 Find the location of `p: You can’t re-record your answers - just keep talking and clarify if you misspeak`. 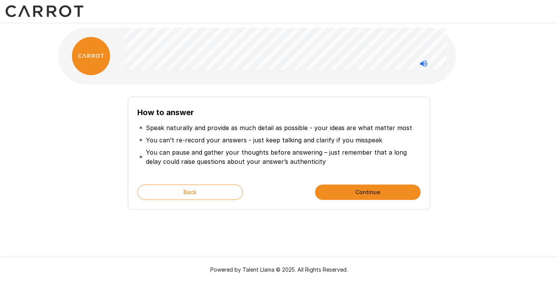

p: You can’t re-record your answers - just keep talking and clarify if you misspeak is located at coordinates (264, 140).